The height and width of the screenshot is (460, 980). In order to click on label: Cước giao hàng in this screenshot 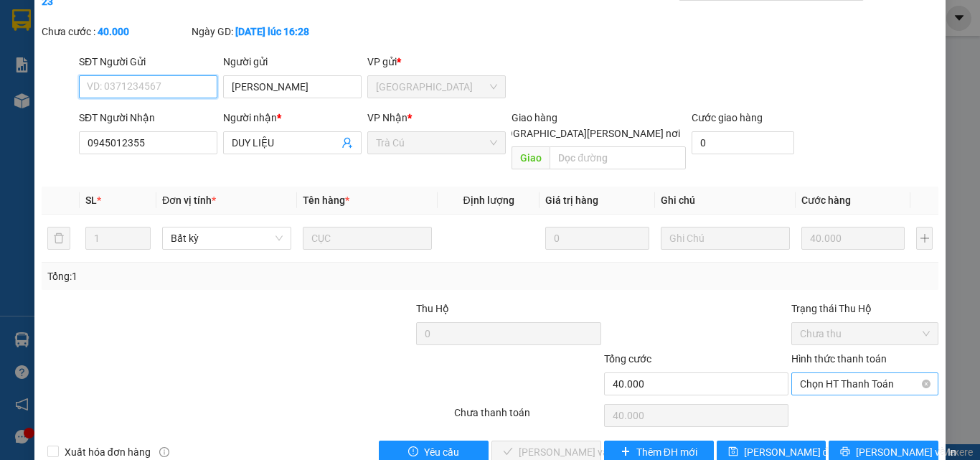, I will do `click(727, 118)`.